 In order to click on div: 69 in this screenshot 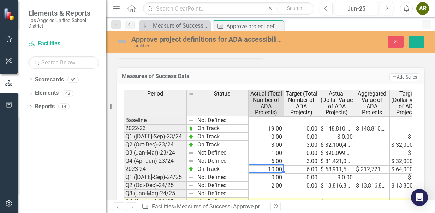, I will do `click(73, 79)`.